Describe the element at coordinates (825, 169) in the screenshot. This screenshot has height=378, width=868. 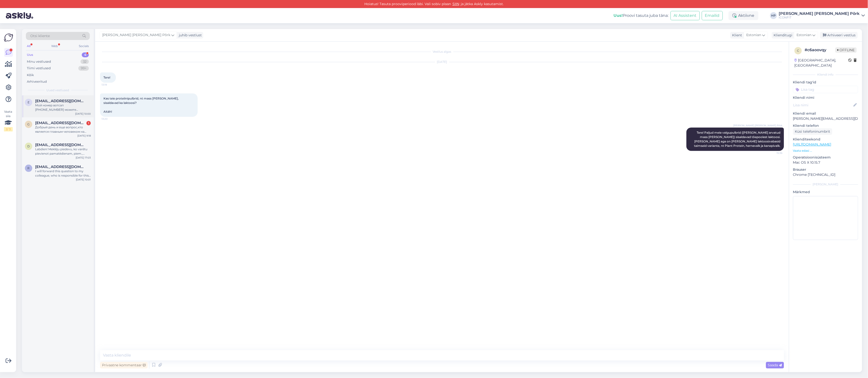
I see `p: Brauser` at that location.